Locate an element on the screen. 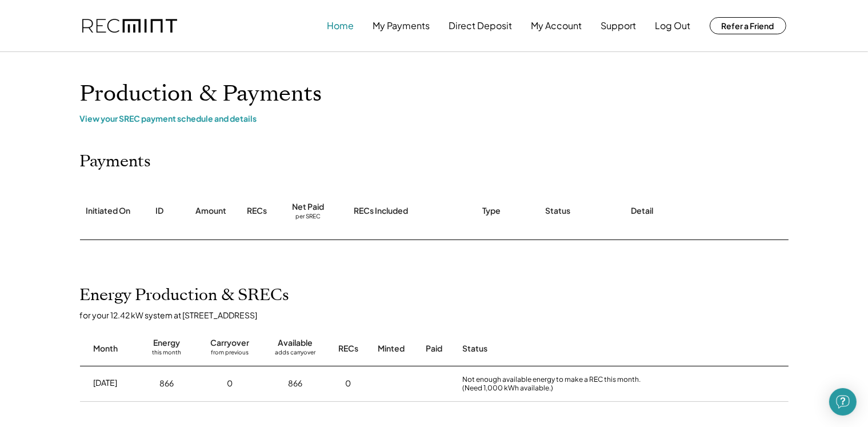 The height and width of the screenshot is (427, 868). div: adds carryover is located at coordinates (296, 355).